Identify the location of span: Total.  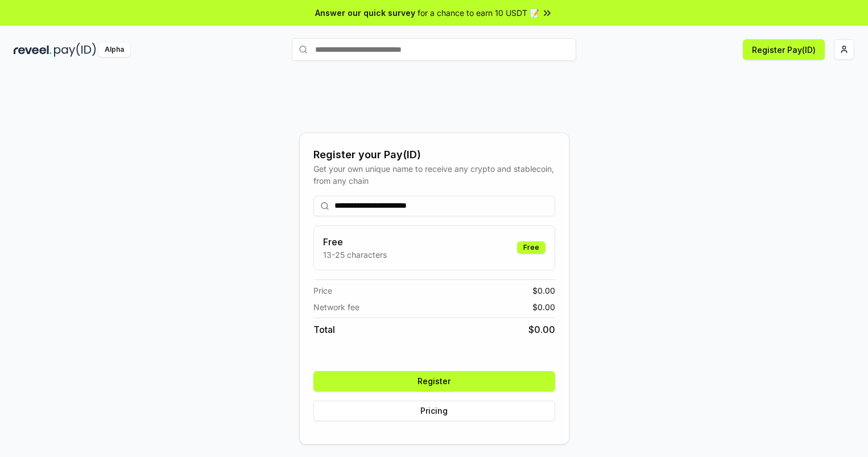
(324, 330).